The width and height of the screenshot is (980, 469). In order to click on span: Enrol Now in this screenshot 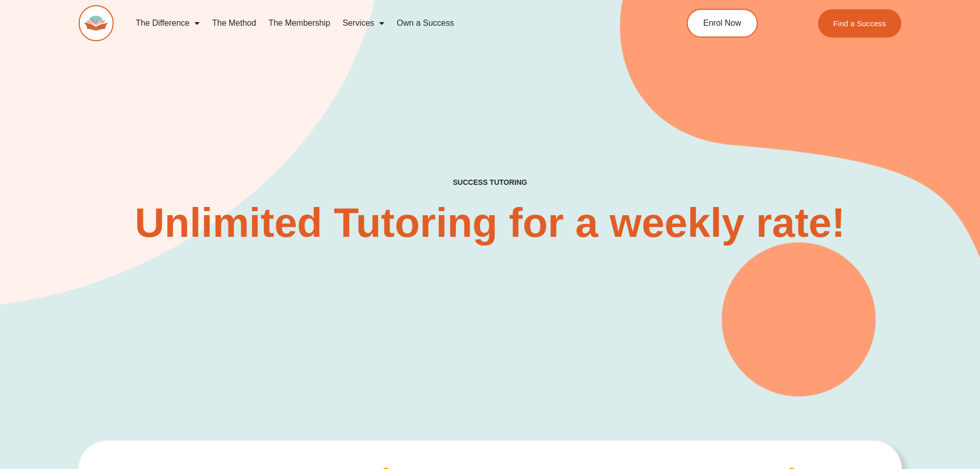, I will do `click(722, 23)`.